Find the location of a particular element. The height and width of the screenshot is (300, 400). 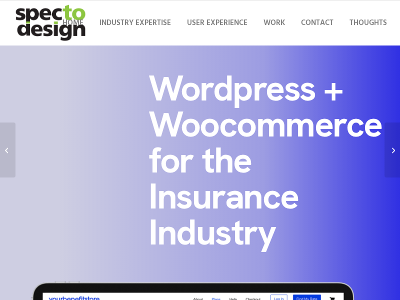

a: Contact is located at coordinates (317, 23).